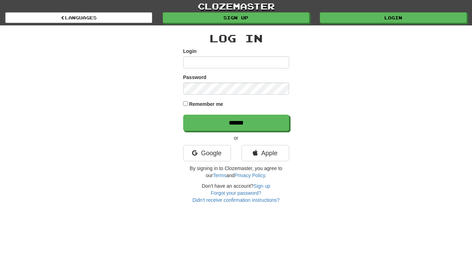 The height and width of the screenshot is (259, 472). What do you see at coordinates (265, 153) in the screenshot?
I see `a: Apple` at bounding box center [265, 153].